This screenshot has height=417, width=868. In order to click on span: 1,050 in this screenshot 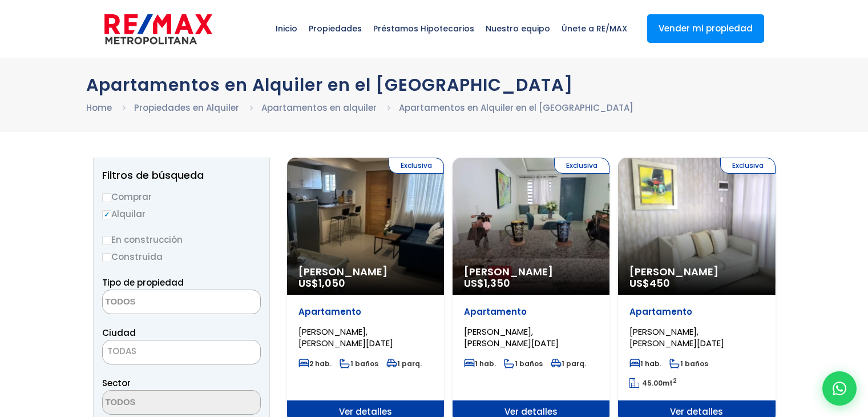, I will do `click(332, 283)`.